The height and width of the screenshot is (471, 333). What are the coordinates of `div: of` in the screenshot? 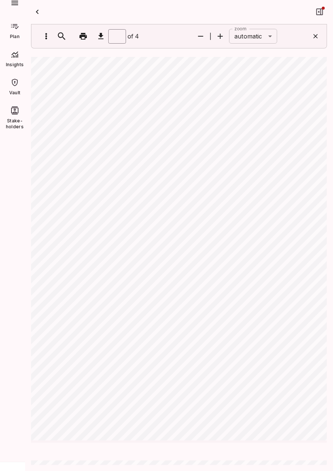 It's located at (131, 36).